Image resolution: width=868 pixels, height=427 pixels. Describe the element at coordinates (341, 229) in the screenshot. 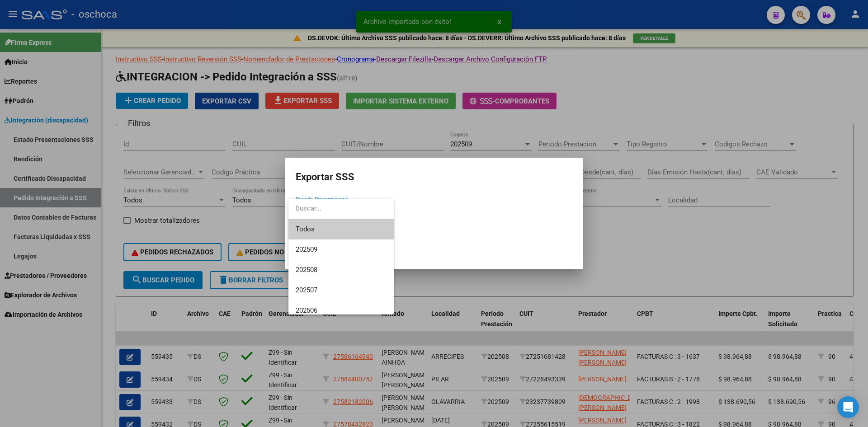

I see `span: Todos` at that location.